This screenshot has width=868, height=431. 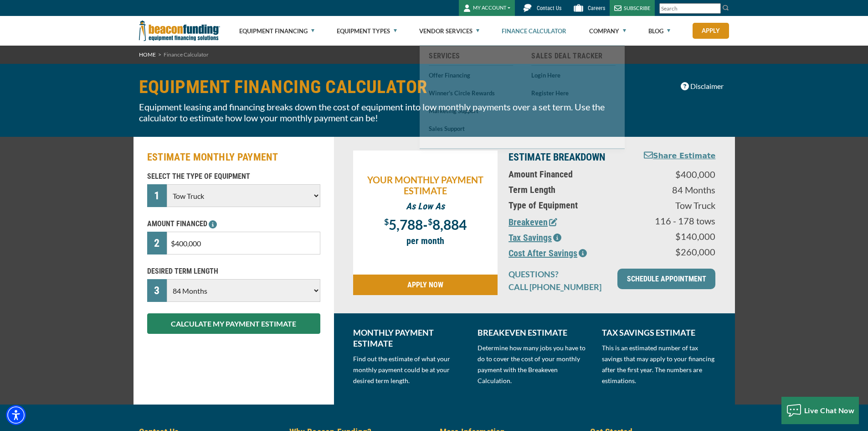 I want to click on a: HOME, so click(x=147, y=54).